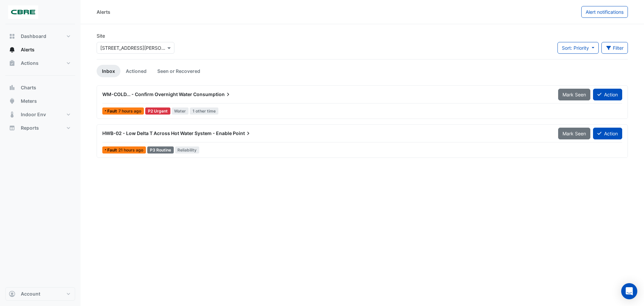 The image size is (644, 306). What do you see at coordinates (179, 71) in the screenshot?
I see `a: Seen or Recovered` at bounding box center [179, 71].